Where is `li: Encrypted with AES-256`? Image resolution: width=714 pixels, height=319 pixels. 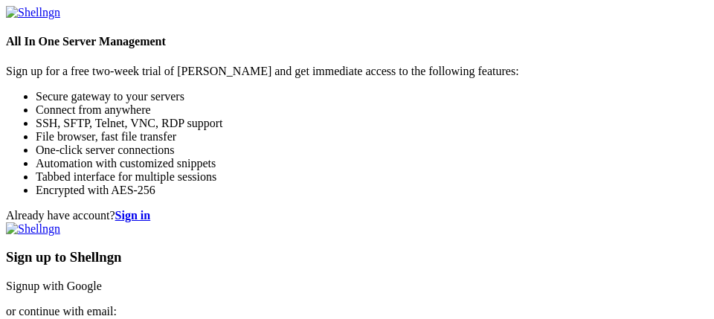
li: Encrypted with AES-256 is located at coordinates (372, 190).